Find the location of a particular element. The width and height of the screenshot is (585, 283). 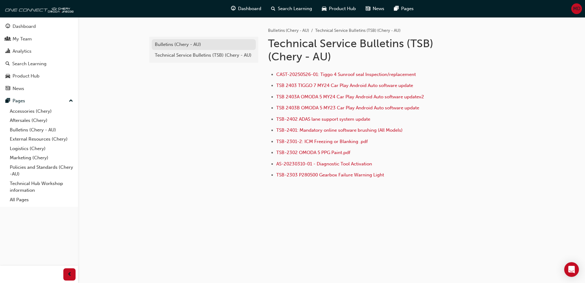

span: TSB-2402 ADAS lane support system update is located at coordinates (323, 119).